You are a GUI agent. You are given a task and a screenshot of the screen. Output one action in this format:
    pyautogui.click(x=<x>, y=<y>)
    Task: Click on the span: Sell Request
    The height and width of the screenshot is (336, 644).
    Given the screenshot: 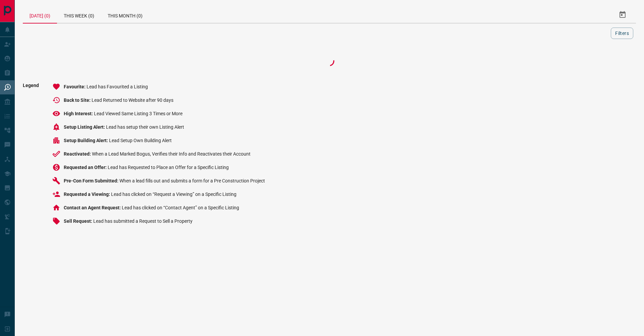 What is the action you would take?
    pyautogui.click(x=78, y=221)
    